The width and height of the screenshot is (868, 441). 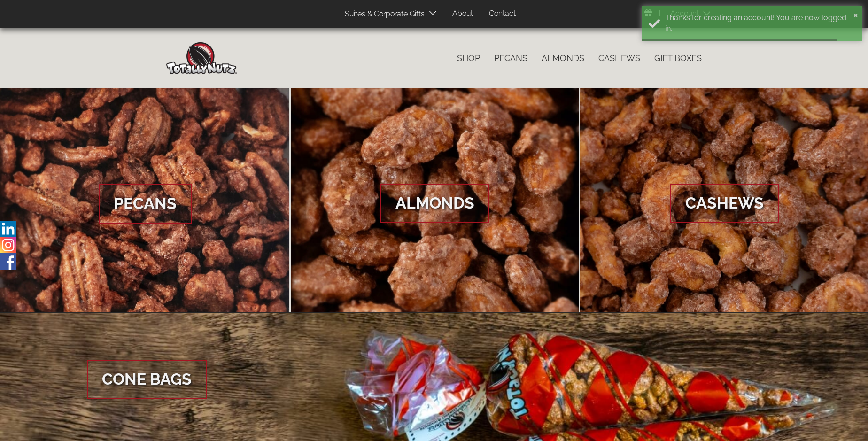 I want to click on a: About, so click(x=462, y=13).